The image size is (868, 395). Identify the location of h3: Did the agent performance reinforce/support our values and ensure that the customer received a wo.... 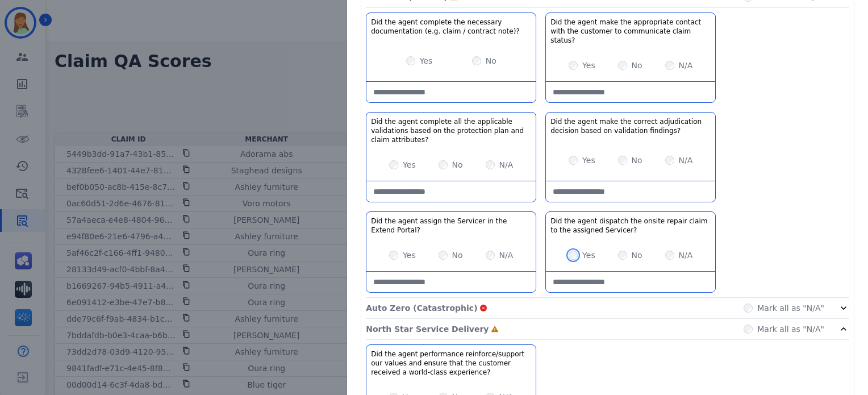
(451, 363).